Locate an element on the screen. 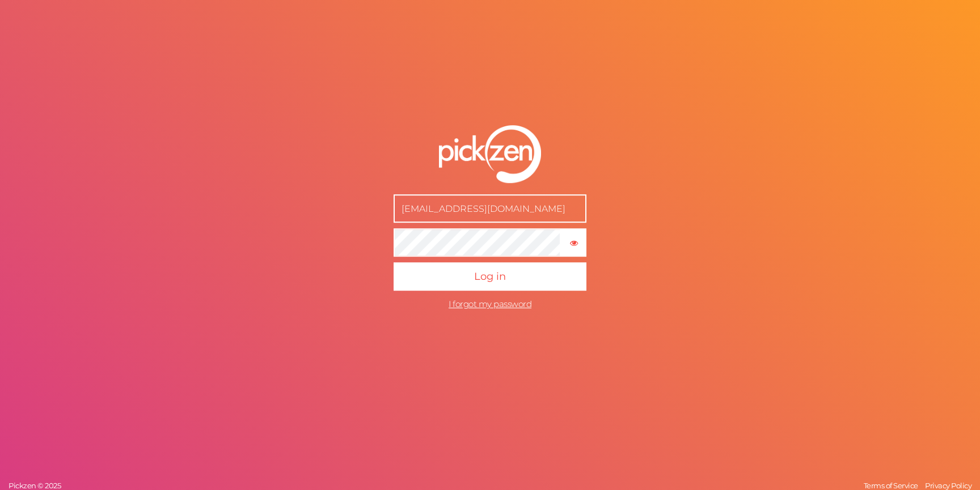  span: Privacy Policy is located at coordinates (948, 485).